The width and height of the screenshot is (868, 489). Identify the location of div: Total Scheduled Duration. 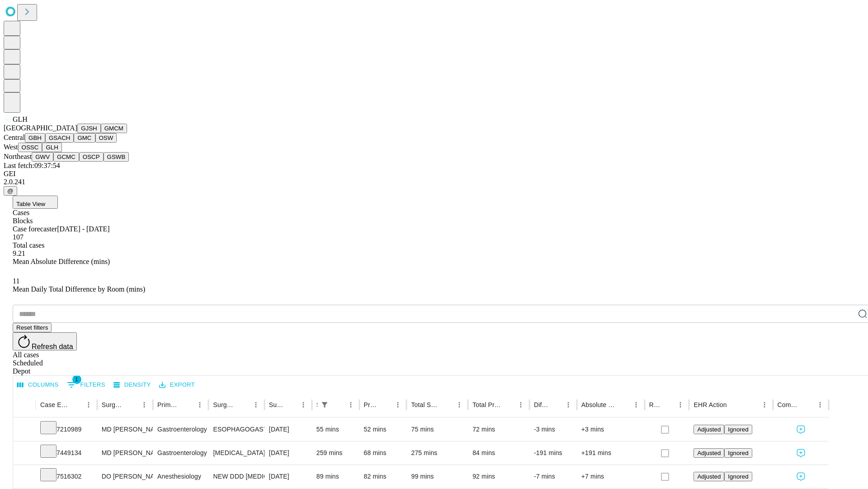
(425, 404).